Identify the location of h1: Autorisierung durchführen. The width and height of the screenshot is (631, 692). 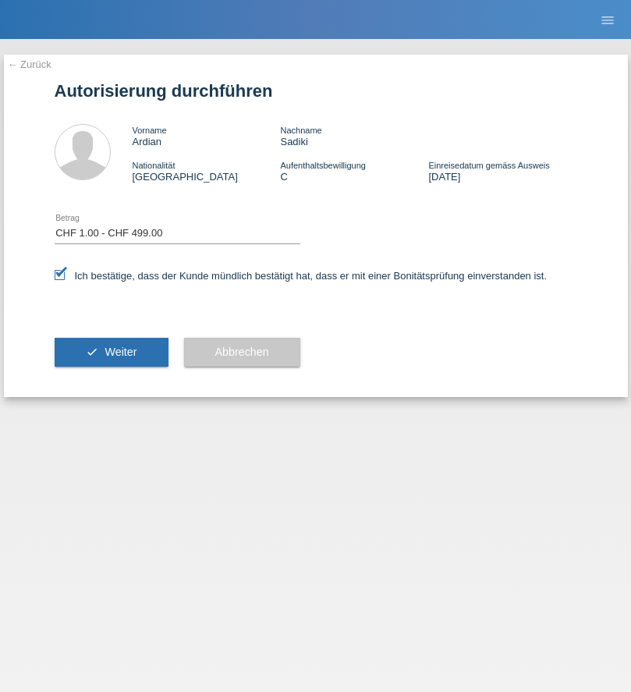
(316, 90).